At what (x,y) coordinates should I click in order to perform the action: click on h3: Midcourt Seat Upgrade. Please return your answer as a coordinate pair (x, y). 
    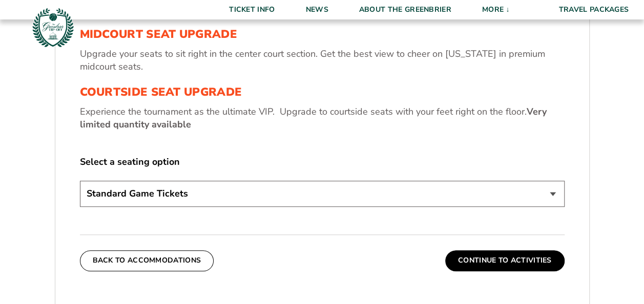
    Looking at the image, I should click on (322, 35).